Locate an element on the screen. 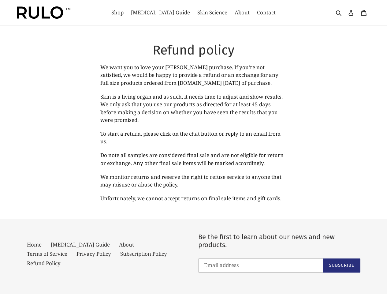  img: Rulo™ Skin is located at coordinates (43, 13).